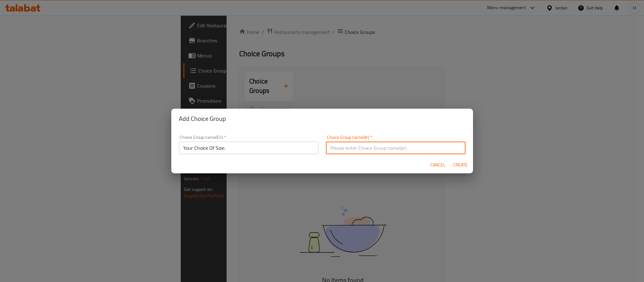  What do you see at coordinates (438, 165) in the screenshot?
I see `span: Cancel` at bounding box center [438, 165].